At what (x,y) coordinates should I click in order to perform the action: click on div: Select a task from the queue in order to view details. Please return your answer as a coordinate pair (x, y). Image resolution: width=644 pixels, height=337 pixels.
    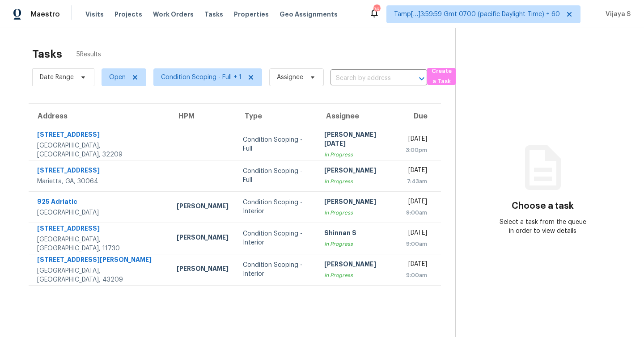
    Looking at the image, I should click on (543, 227).